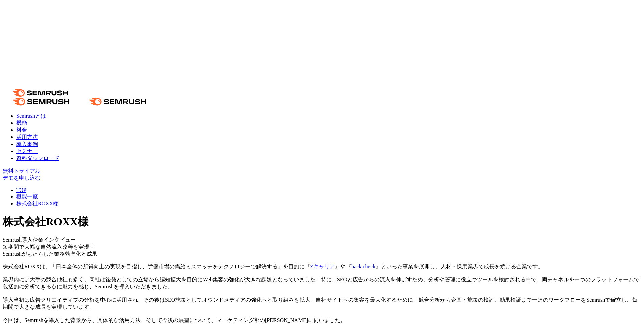 This screenshot has width=644, height=327. What do you see at coordinates (27, 144) in the screenshot?
I see `a: 導入事例` at bounding box center [27, 144].